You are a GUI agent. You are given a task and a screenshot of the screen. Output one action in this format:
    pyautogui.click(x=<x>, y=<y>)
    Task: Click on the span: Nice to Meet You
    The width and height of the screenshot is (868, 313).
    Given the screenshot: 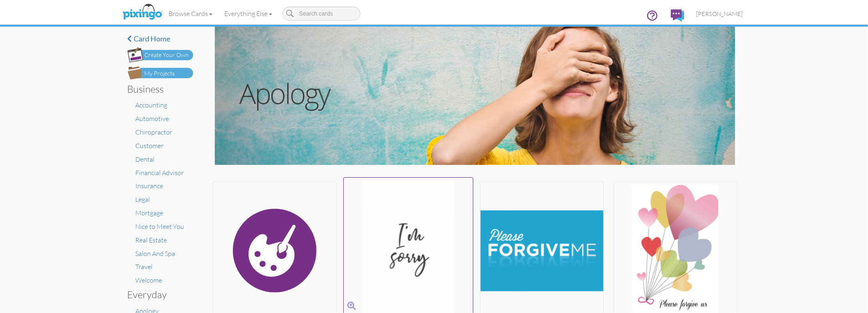 What is the action you would take?
    pyautogui.click(x=160, y=227)
    